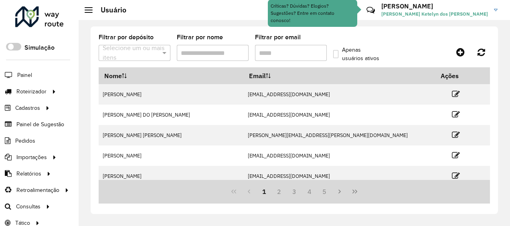  What do you see at coordinates (340, 192) in the screenshot?
I see `button: Next Page` at bounding box center [340, 192].